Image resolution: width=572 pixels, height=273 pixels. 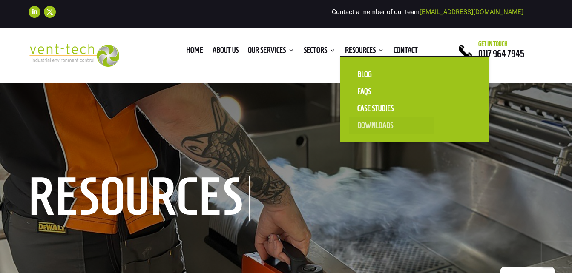 I want to click on a: Follow on LinkedIn, so click(x=34, y=12).